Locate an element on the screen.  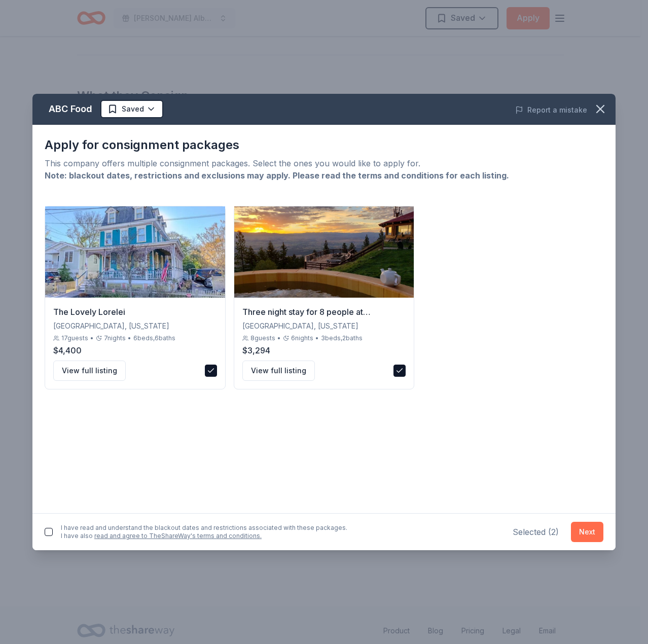
button: Saved is located at coordinates (132, 109).